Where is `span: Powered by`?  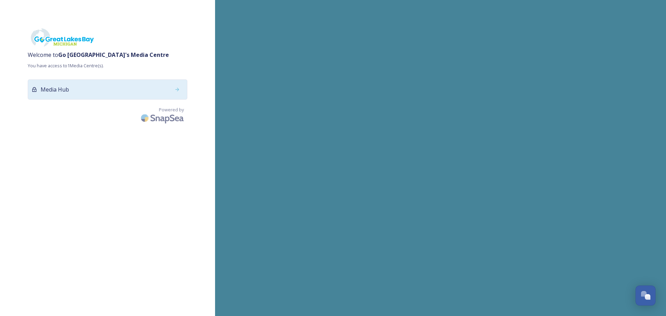 span: Powered by is located at coordinates (171, 110).